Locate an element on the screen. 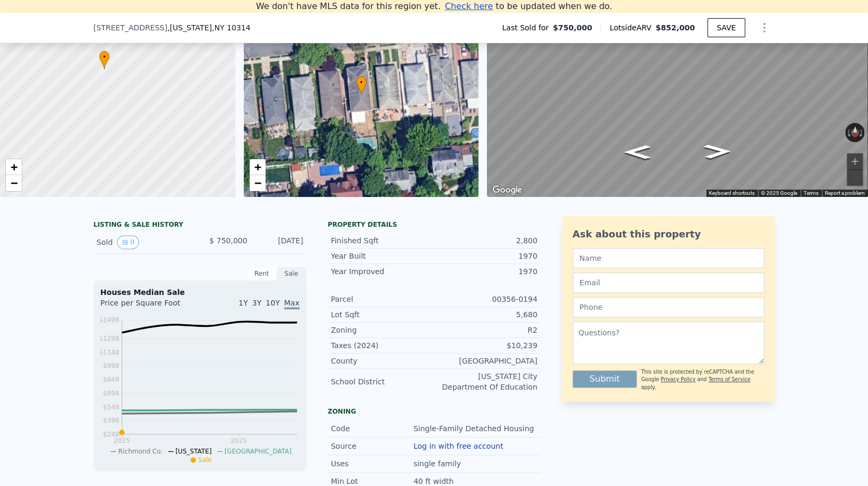 This screenshot has width=868, height=486. button: Keyboard shortcuts is located at coordinates (732, 194).